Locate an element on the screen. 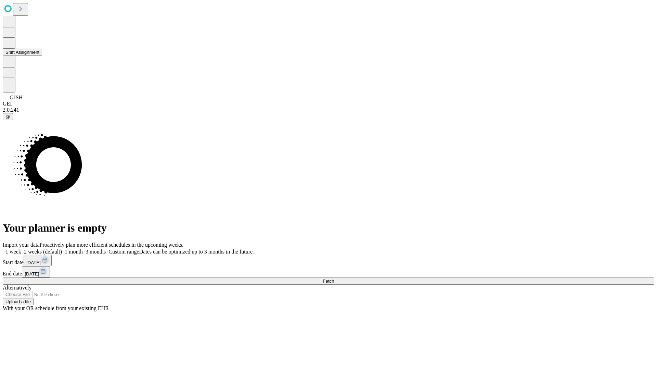  span: 1 week is located at coordinates (13, 251).